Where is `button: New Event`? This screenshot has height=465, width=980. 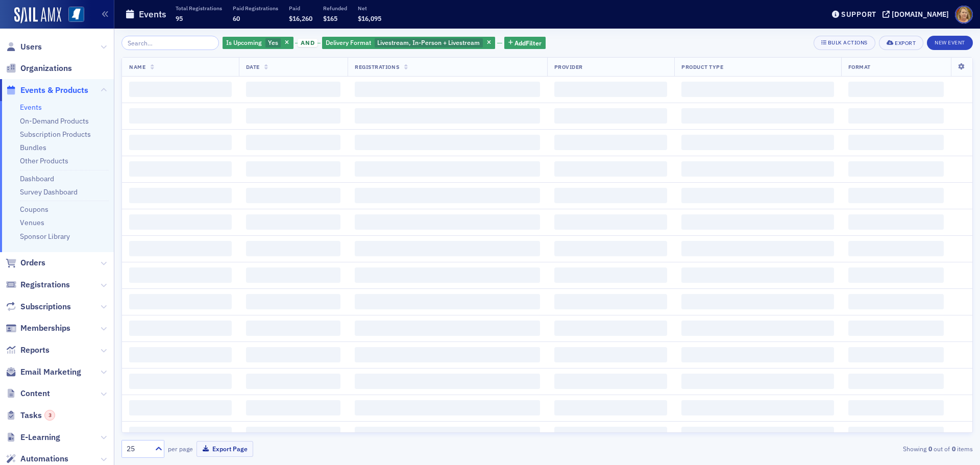 button: New Event is located at coordinates (950, 43).